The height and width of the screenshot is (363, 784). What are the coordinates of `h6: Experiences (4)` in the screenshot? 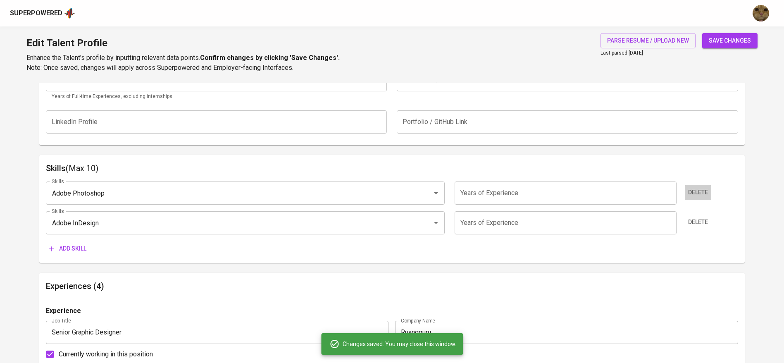 It's located at (392, 286).